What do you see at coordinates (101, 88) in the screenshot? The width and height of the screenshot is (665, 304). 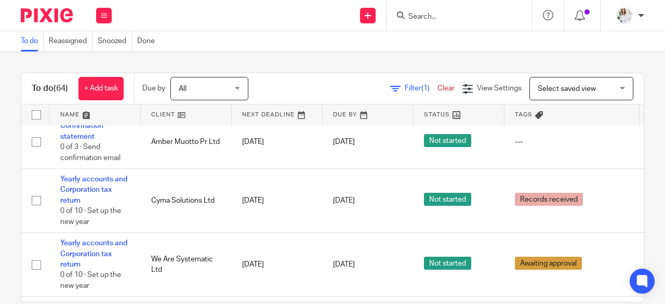 I see `a: + Add task` at bounding box center [101, 88].